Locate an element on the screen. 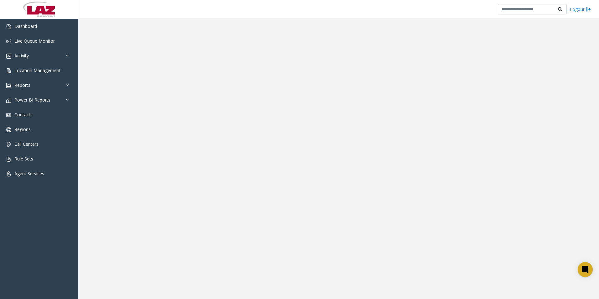 Image resolution: width=599 pixels, height=299 pixels. span: Contacts is located at coordinates (23, 114).